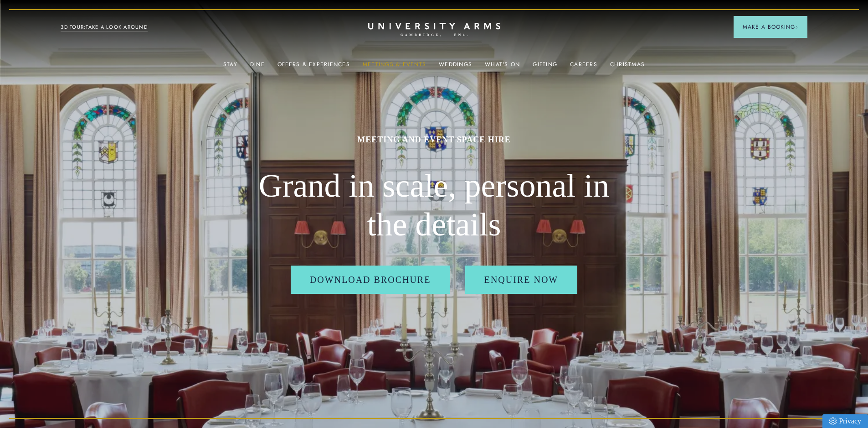  I want to click on img: Arrow icon, so click(797, 27).